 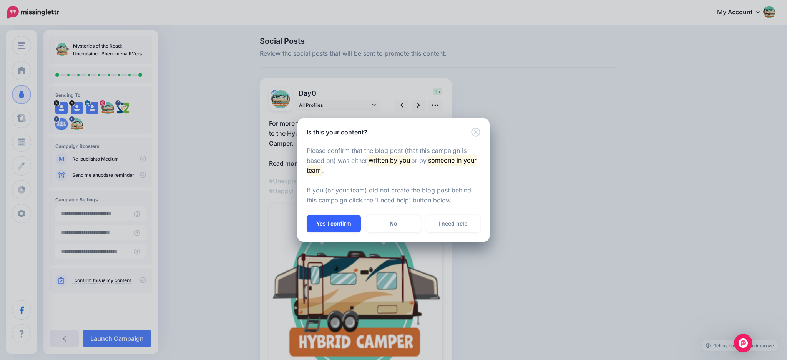 What do you see at coordinates (453, 224) in the screenshot?
I see `a: I need help` at bounding box center [453, 224].